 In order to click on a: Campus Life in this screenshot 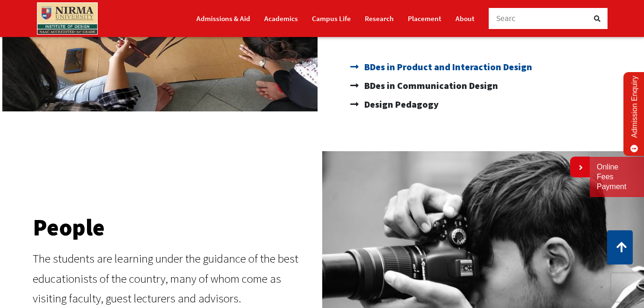, I will do `click(331, 18)`.